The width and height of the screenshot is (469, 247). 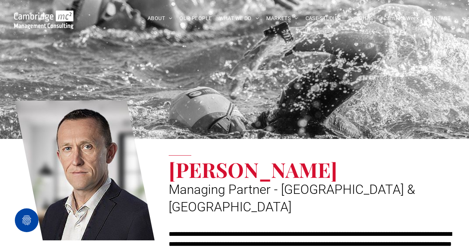 I want to click on a: OUR PEOPLE, so click(x=195, y=18).